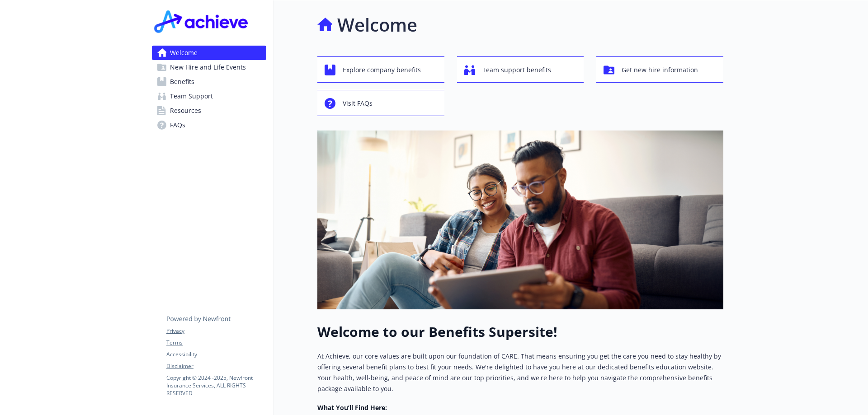 This screenshot has width=868, height=415. What do you see at coordinates (520, 373) in the screenshot?
I see `p: At Achieve, our core values are built upon our foundation of CARE. That means ensuring you get th...` at bounding box center [520, 373].